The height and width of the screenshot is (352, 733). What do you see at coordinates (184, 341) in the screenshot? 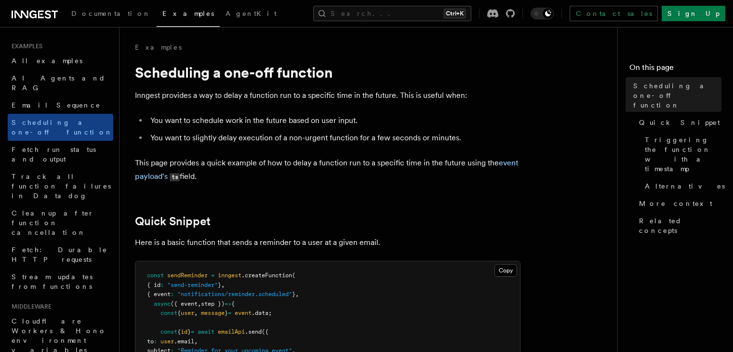
I see `span: .email` at bounding box center [184, 341].